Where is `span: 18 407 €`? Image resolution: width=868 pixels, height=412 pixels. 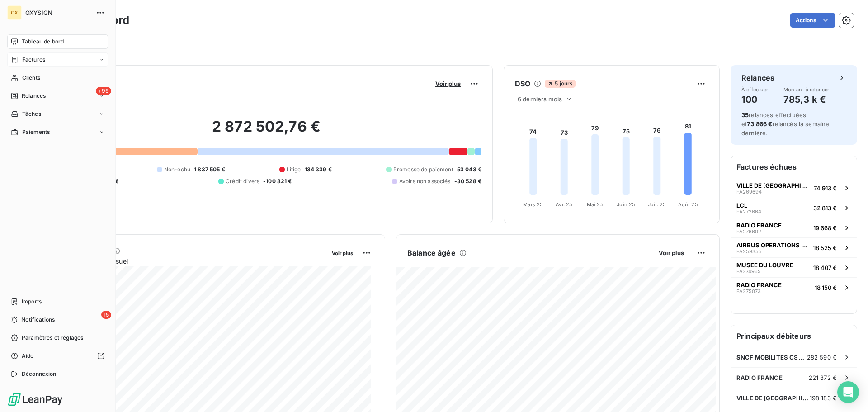 span: 18 407 € is located at coordinates (825, 268).